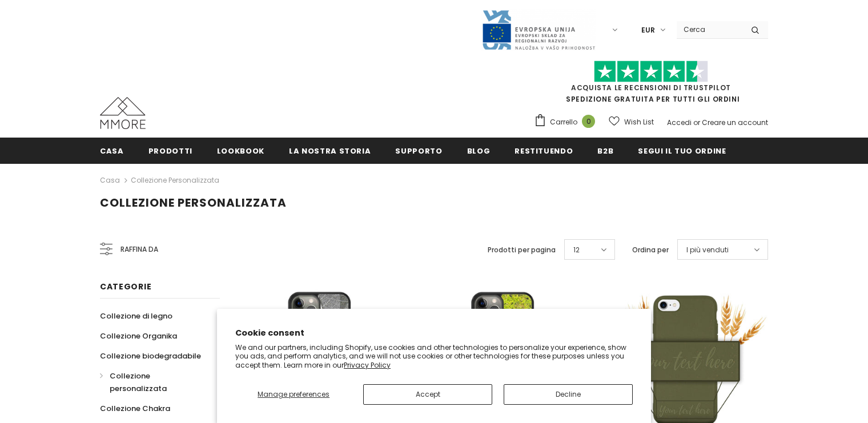  Describe the element at coordinates (648, 30) in the screenshot. I see `span: EUR` at that location.